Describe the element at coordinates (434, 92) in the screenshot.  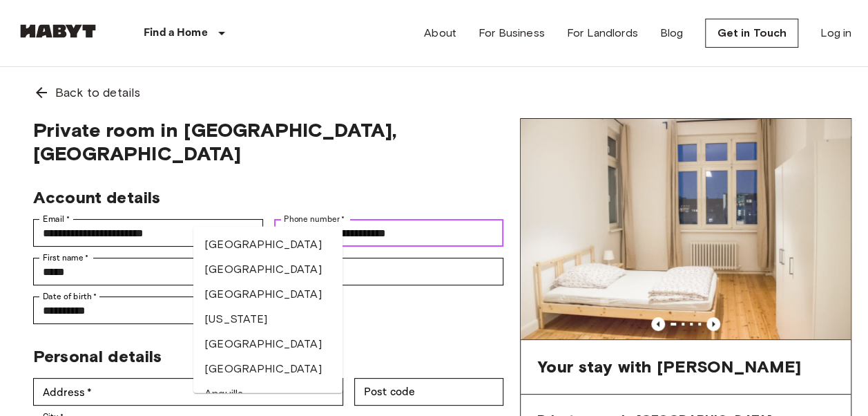
I see `a: Back to details` at that location.